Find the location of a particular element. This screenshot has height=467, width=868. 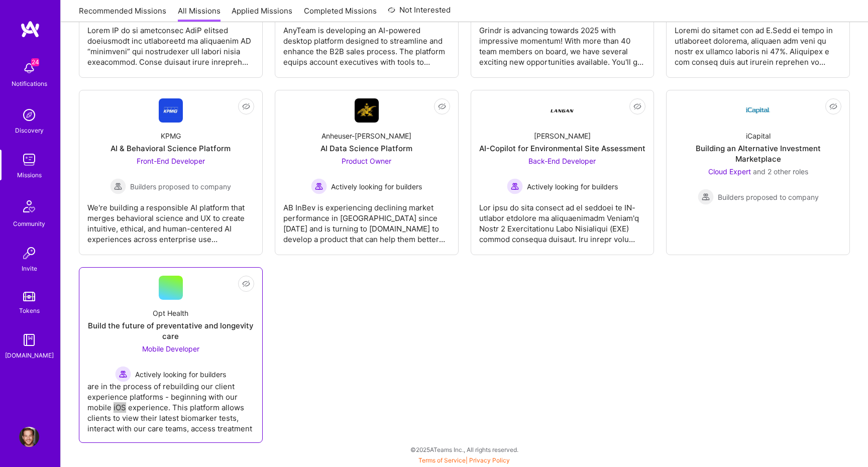

div: Missions is located at coordinates (29, 174).